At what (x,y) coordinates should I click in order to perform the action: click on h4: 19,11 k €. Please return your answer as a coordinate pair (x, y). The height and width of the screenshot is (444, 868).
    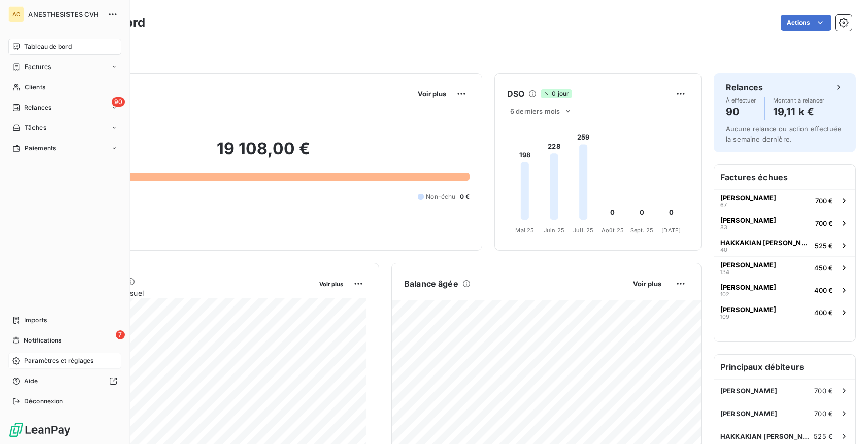
    Looking at the image, I should click on (799, 112).